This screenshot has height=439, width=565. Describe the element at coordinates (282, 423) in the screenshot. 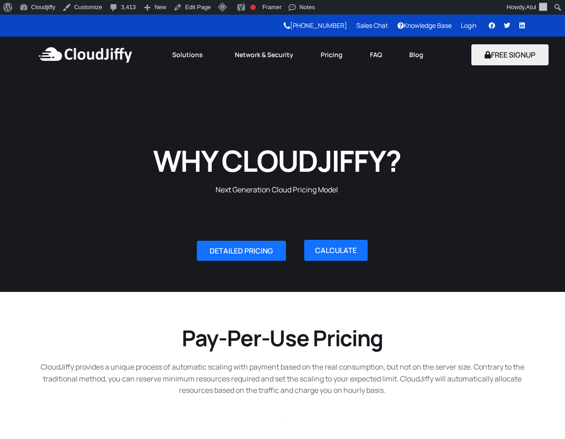

I see `img: Pricing` at that location.